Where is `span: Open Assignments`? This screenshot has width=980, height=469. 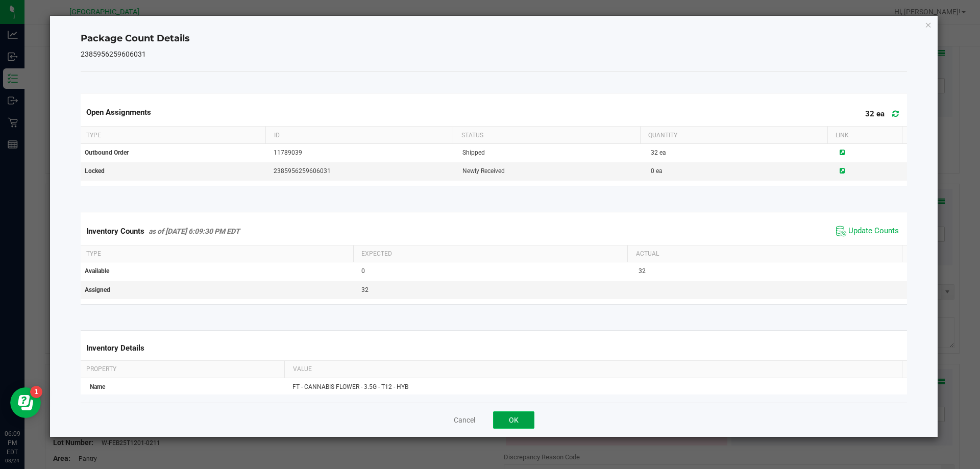
span: Open Assignments is located at coordinates (118, 112).